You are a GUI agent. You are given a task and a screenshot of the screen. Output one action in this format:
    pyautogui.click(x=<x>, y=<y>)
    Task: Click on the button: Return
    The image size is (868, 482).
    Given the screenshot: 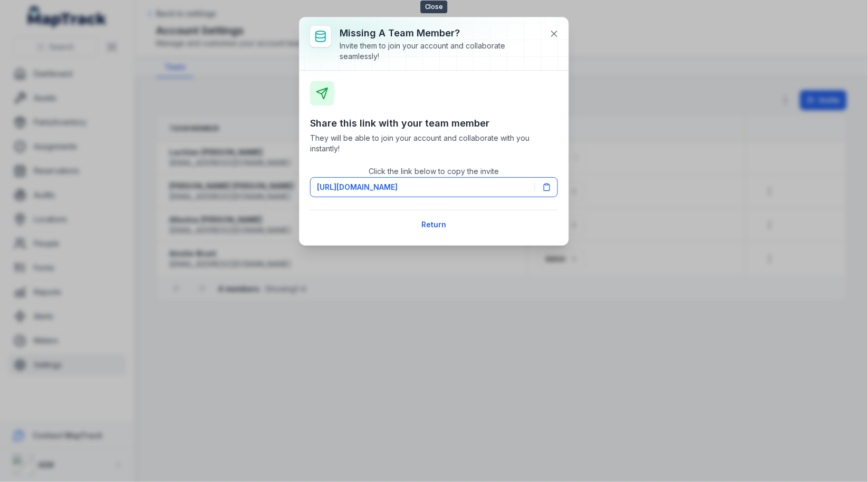 What is the action you would take?
    pyautogui.click(x=434, y=224)
    